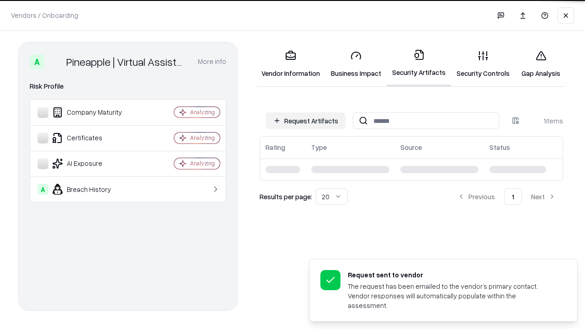 The height and width of the screenshot is (329, 585). I want to click on div: Request sent to vendor, so click(451, 275).